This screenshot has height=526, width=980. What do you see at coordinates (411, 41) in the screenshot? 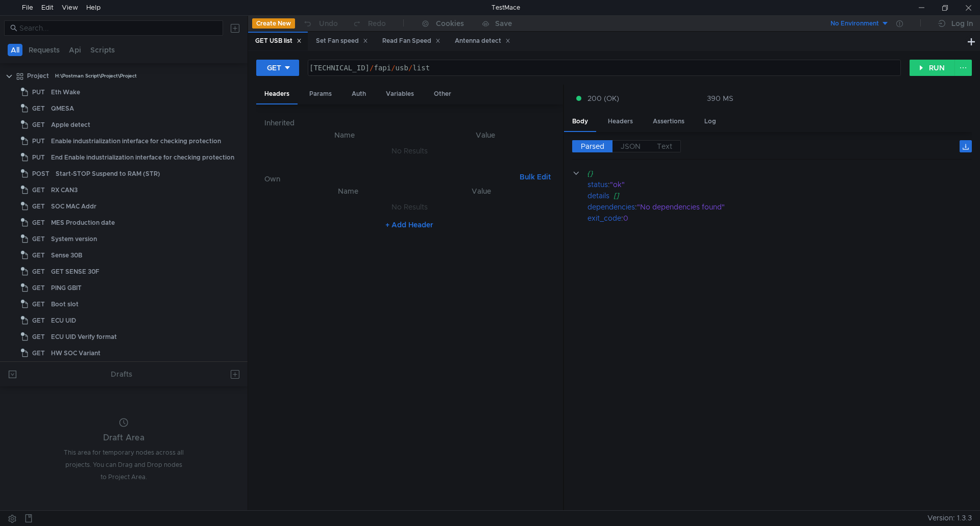
I see `div: Read Fan Speed` at bounding box center [411, 41].